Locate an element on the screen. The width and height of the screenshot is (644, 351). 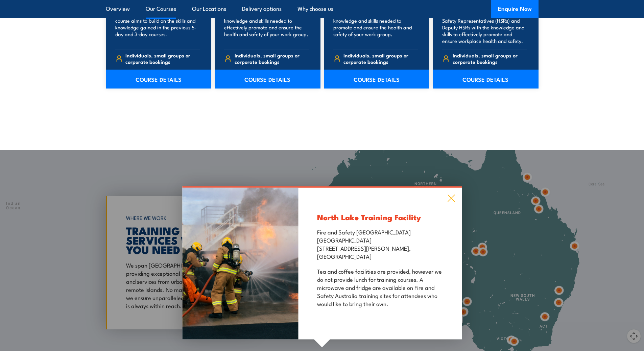
p: The purpose of this Tasmania-specific course is to provide you with the knowledge and skills need... is located at coordinates (266, 24).